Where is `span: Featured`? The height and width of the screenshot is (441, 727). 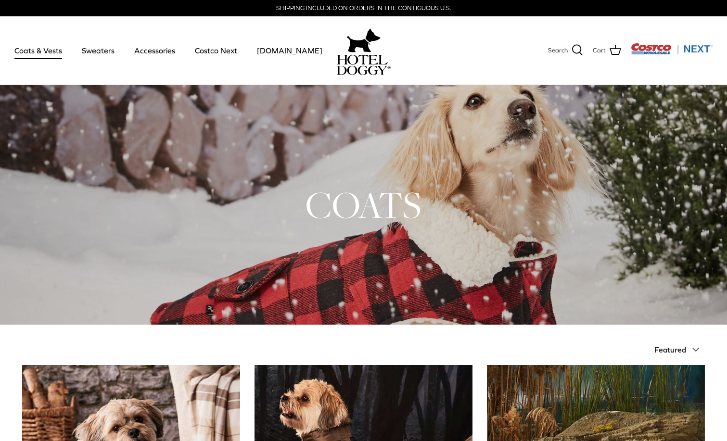 span: Featured is located at coordinates (671, 350).